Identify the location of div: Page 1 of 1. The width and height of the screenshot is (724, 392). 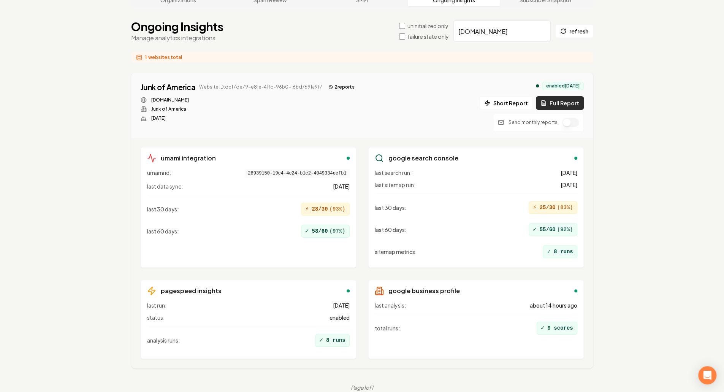
(362, 387).